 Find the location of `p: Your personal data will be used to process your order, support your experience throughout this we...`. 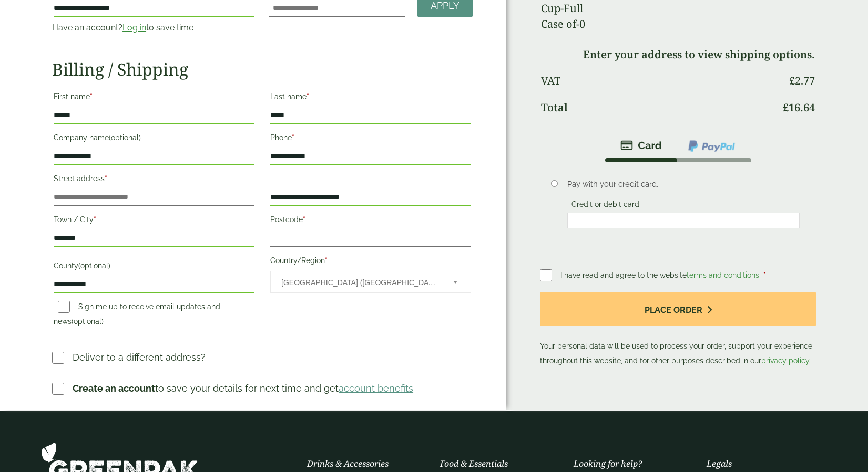

p: Your personal data will be used to process your order, support your experience throughout this we... is located at coordinates (678, 330).